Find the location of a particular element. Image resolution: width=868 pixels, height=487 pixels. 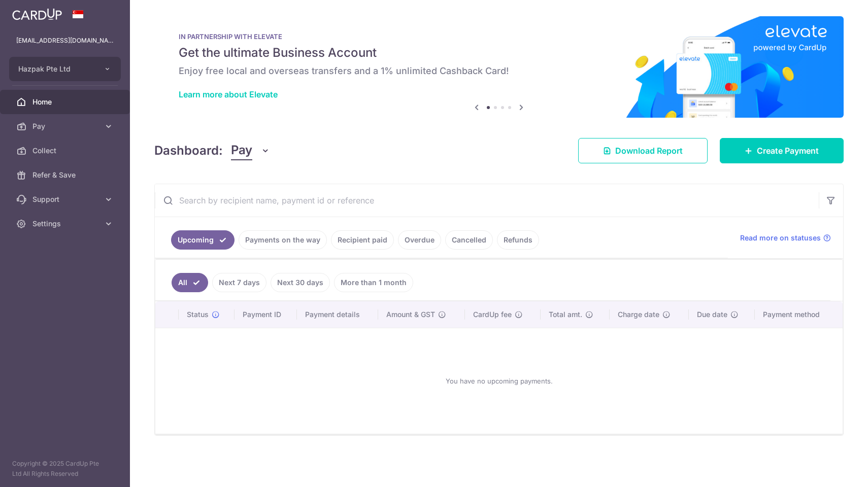

a: Payments on the way is located at coordinates (283, 240).